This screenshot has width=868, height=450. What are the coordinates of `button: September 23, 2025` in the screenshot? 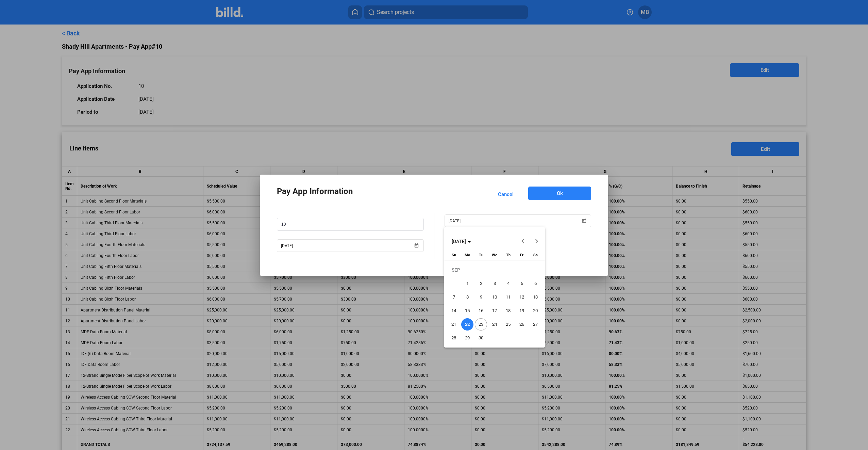 It's located at (481, 324).